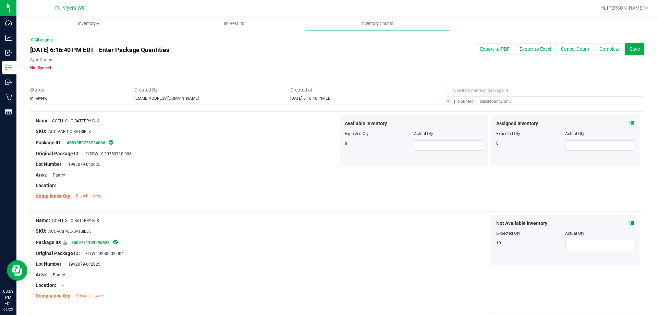 This screenshot has height=315, width=658. Describe the element at coordinates (466, 102) in the screenshot. I see `a: Counted` at that location.